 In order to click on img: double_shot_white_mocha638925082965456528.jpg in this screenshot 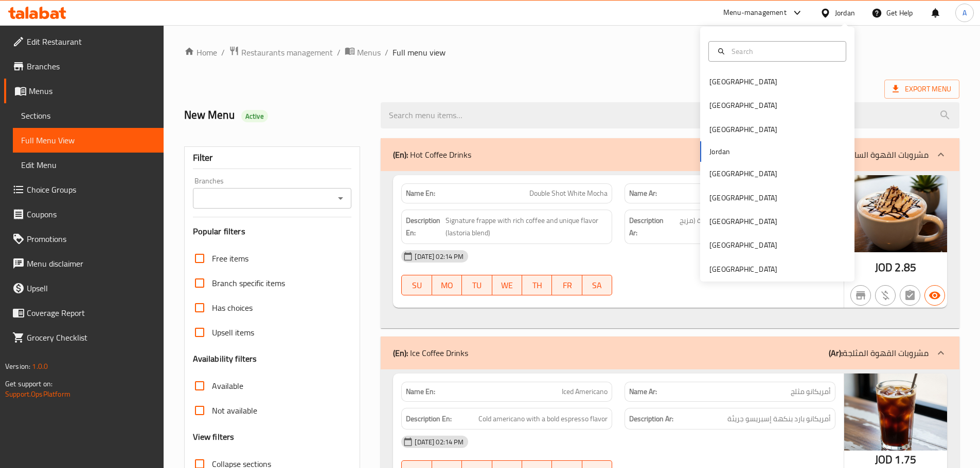, I will do `click(896, 214)`.